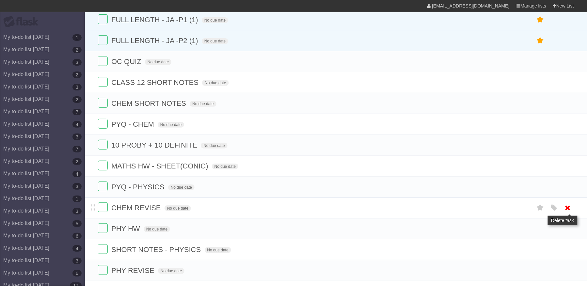 The image size is (587, 286). I want to click on span: CHEM SHORT NOTES, so click(149, 103).